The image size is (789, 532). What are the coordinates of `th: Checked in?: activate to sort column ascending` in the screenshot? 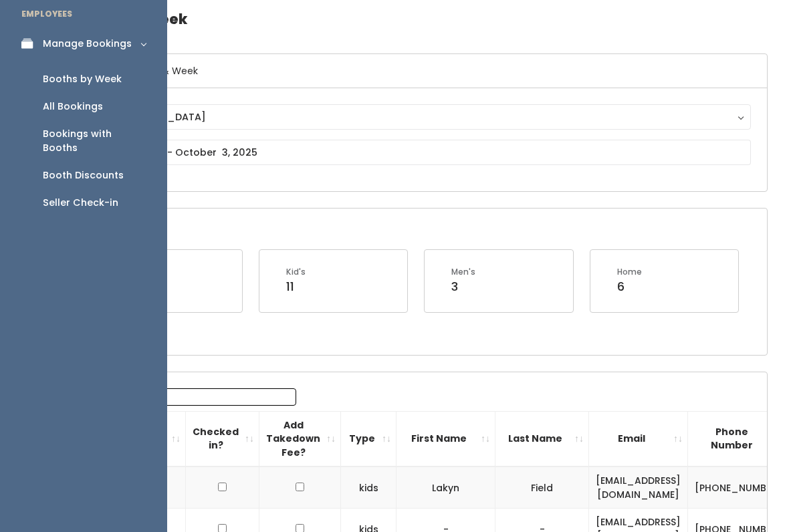 It's located at (223, 438).